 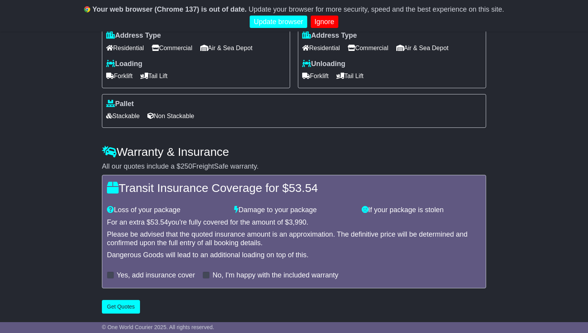 What do you see at coordinates (275, 276) in the screenshot?
I see `label: No, I'm happy with the included warranty` at bounding box center [275, 276].